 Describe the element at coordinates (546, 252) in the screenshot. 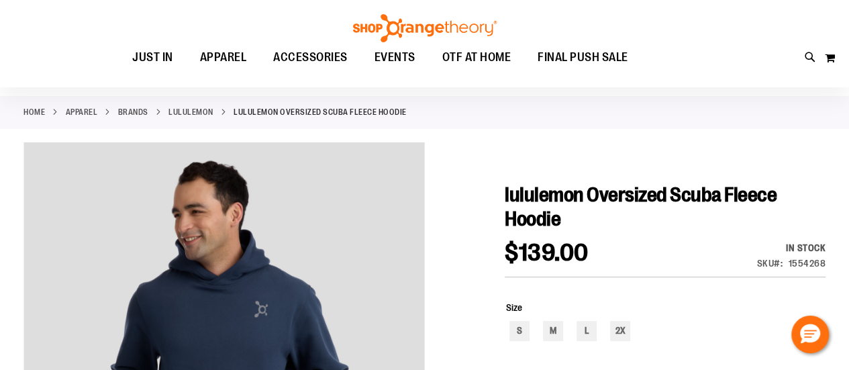

I see `span: $139.00` at that location.